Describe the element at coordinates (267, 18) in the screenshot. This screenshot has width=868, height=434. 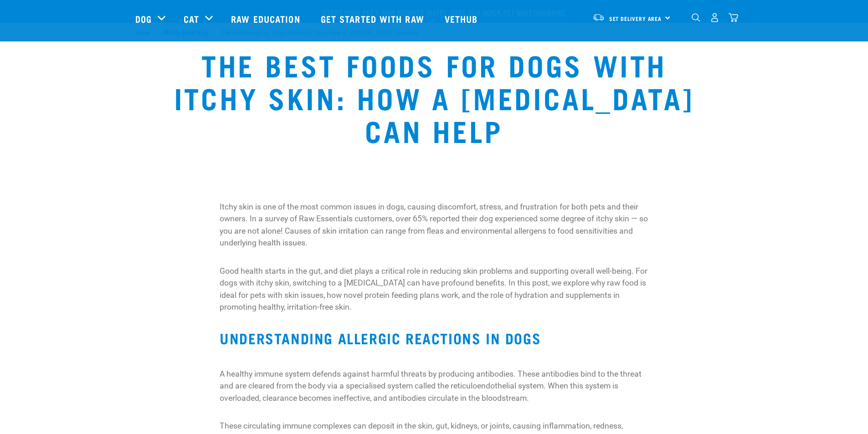
I see `a: Raw Education` at that location.